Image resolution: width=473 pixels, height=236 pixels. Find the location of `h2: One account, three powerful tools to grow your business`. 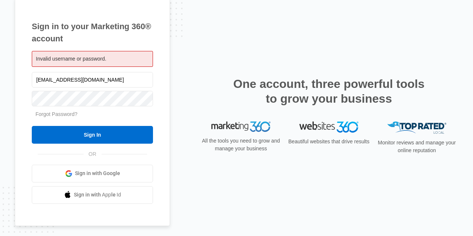

h2: One account, three powerful tools to grow your business is located at coordinates (329, 91).